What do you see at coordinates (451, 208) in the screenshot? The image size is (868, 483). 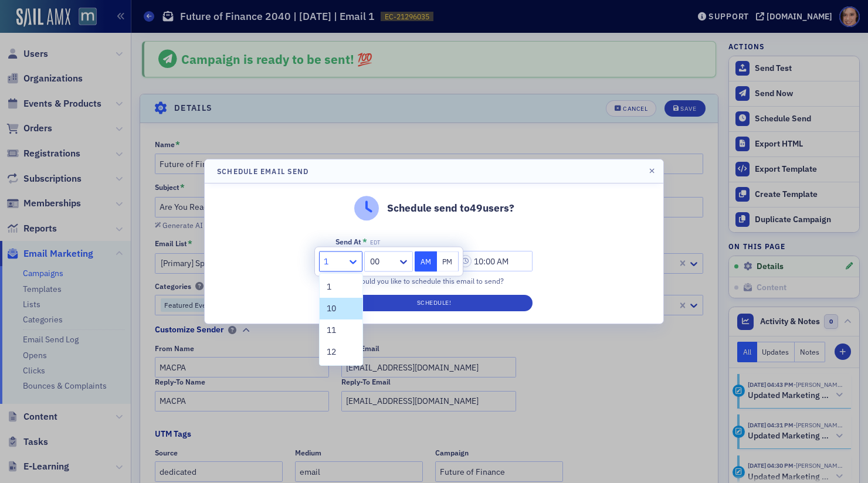 I see `p: Schedule send to 49 users?` at bounding box center [451, 208].